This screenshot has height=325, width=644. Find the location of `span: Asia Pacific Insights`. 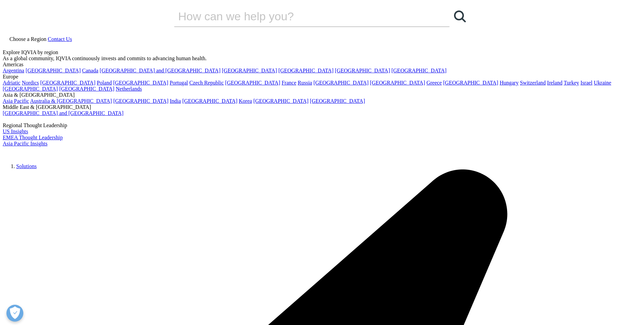

span: Asia Pacific Insights is located at coordinates (25, 143).